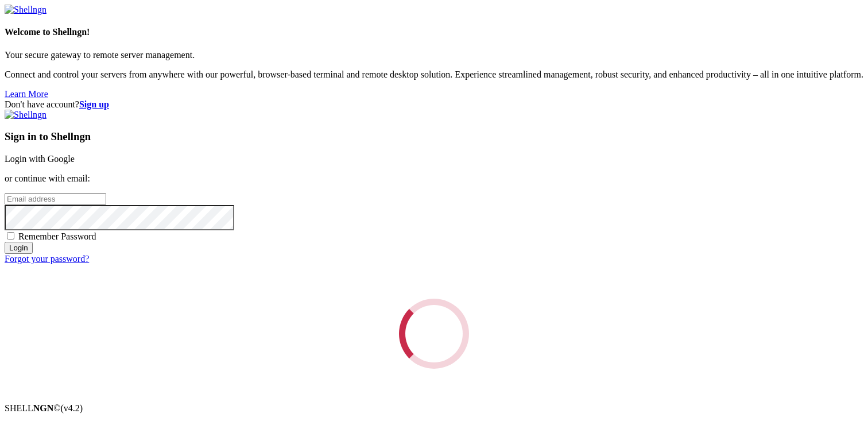  I want to click on input: Email address, so click(55, 198).